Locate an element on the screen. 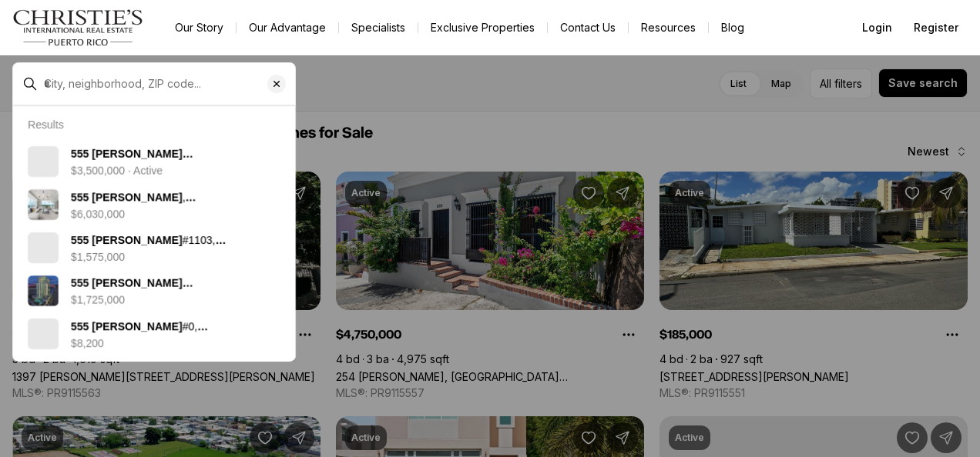 The width and height of the screenshot is (980, 457). p: $1,575,000 is located at coordinates (98, 257).